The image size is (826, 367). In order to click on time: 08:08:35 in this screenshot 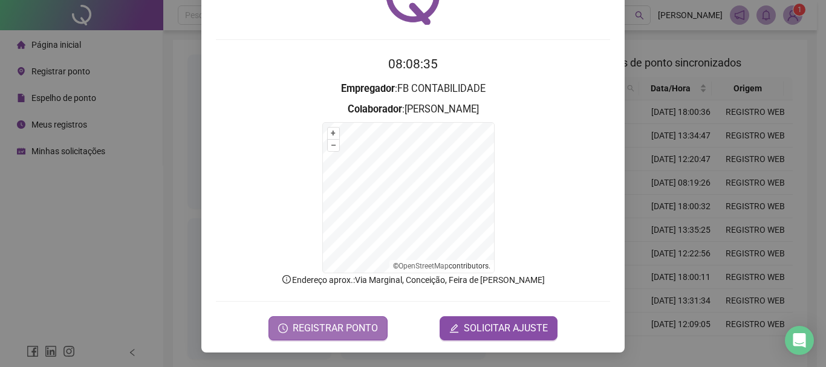, I will do `click(413, 64)`.